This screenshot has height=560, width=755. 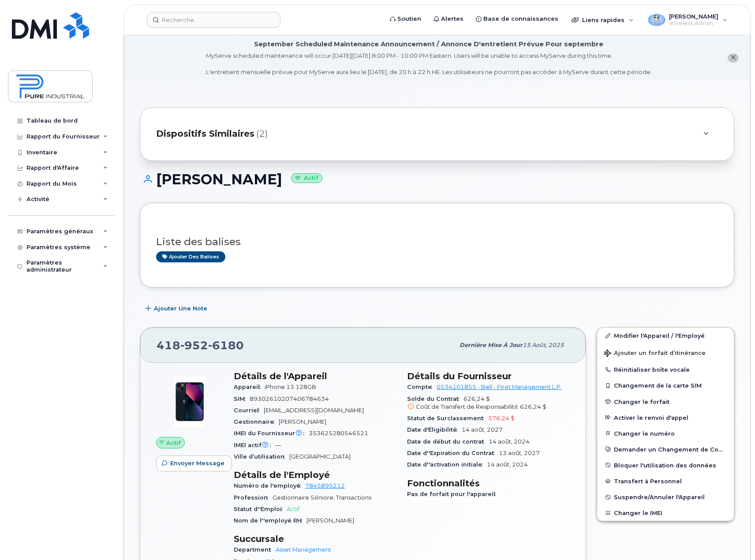 I want to click on span: Dernière mise à jour, so click(x=491, y=345).